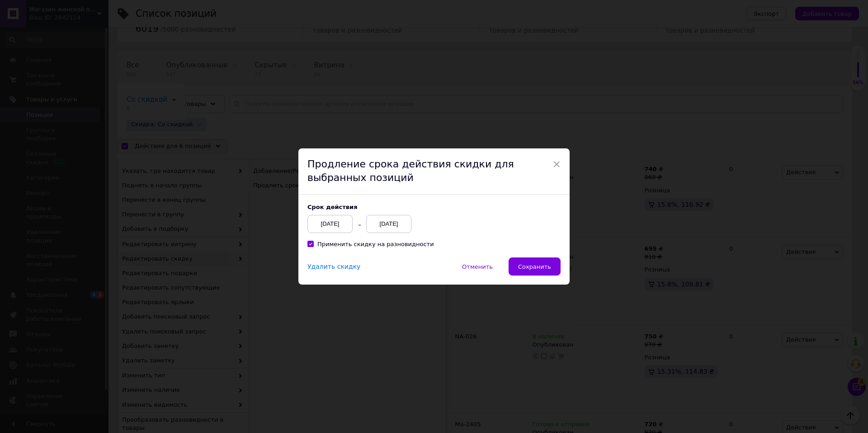 This screenshot has height=433, width=868. What do you see at coordinates (371, 207) in the screenshot?
I see `label: Cрок действия` at bounding box center [371, 207].